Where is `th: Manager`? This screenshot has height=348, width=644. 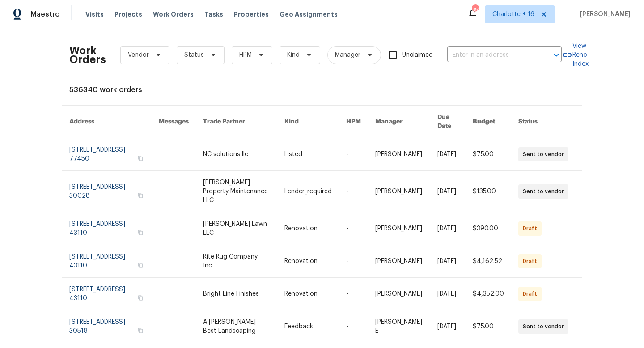 th: Manager is located at coordinates (399, 122).